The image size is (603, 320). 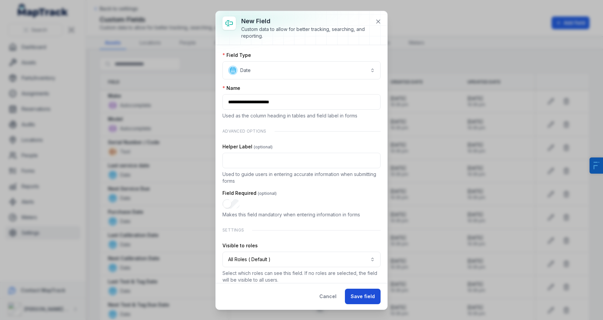 I want to click on div: Custom data to allow for better tracking, searching, and reporting., so click(x=306, y=33).